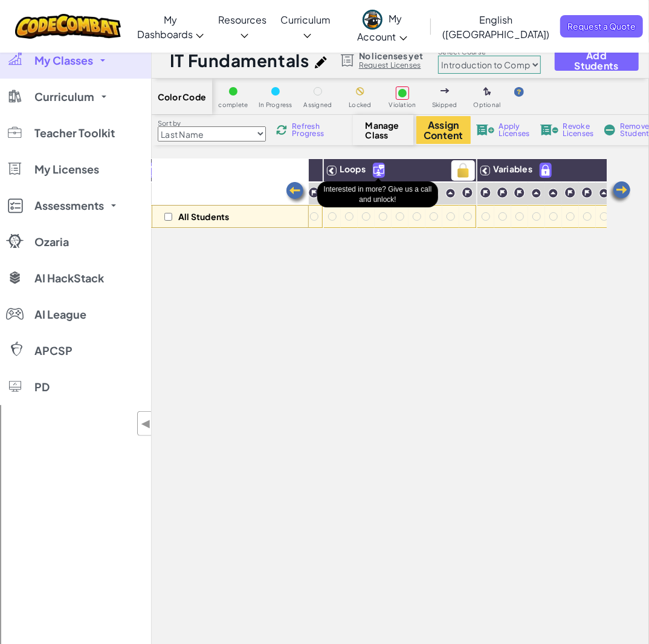 The image size is (649, 644). Describe the element at coordinates (239, 61) in the screenshot. I see `h1: IT Fundamentals` at that location.